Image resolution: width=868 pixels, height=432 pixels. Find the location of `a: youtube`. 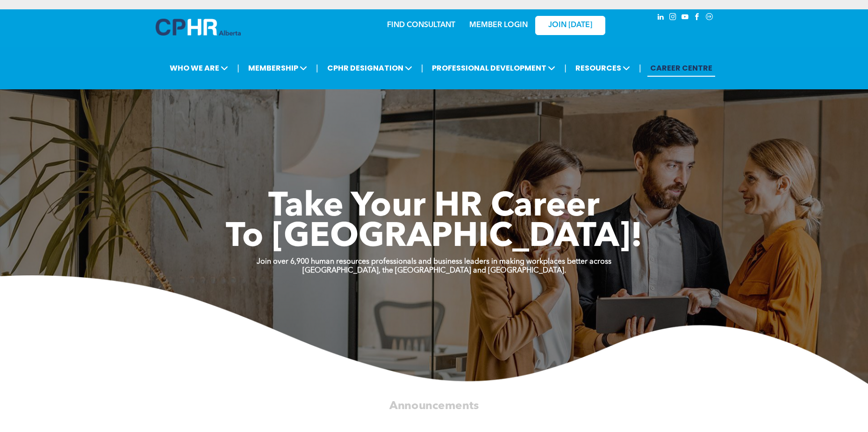

a: youtube is located at coordinates (686, 18).